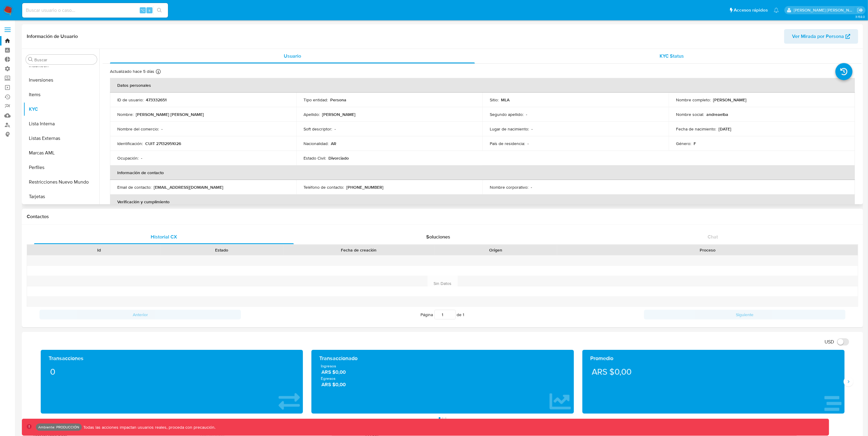  What do you see at coordinates (505, 100) in the screenshot?
I see `p: MLA` at bounding box center [505, 100].